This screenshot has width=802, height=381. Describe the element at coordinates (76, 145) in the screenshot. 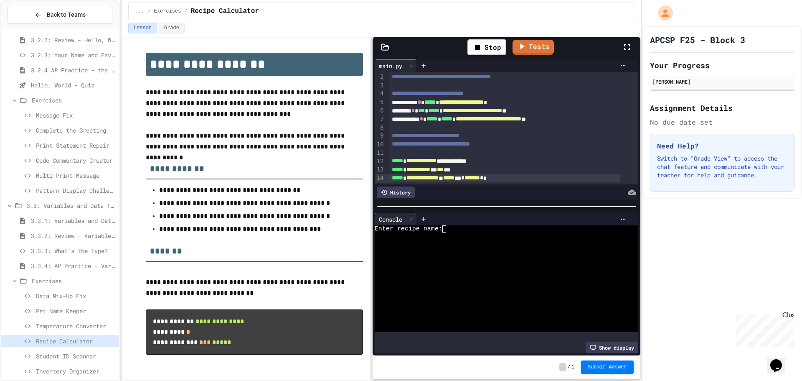

I see `span: Print Statement Repair` at that location.